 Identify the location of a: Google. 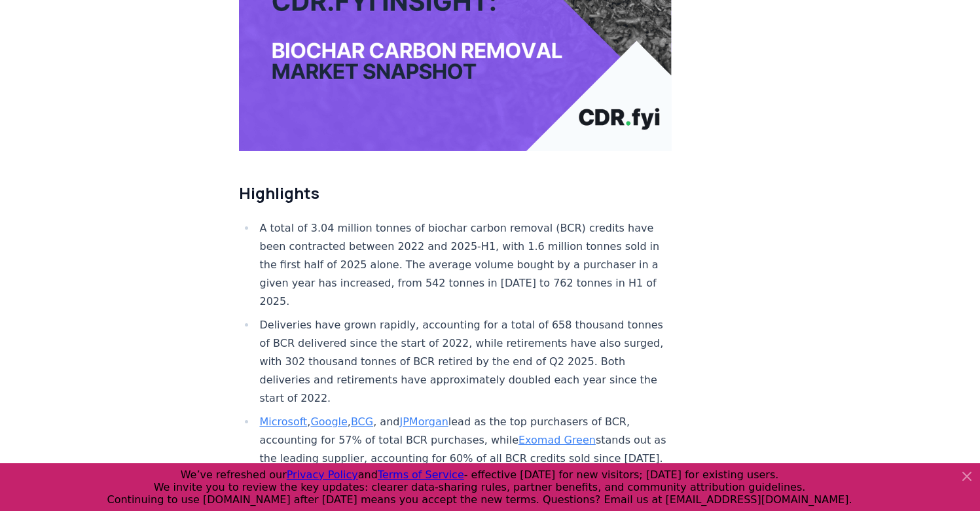
(329, 421).